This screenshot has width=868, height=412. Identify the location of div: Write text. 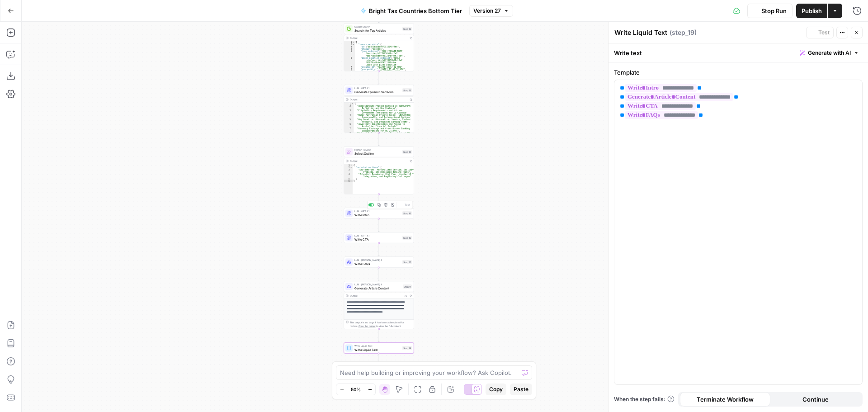
(738, 52).